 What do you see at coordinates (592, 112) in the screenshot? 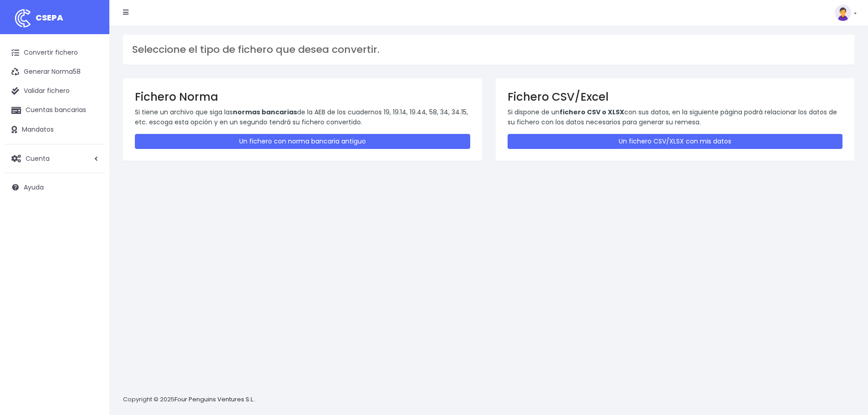
I see `strong: fichero CSV o XLSX` at bounding box center [592, 112].